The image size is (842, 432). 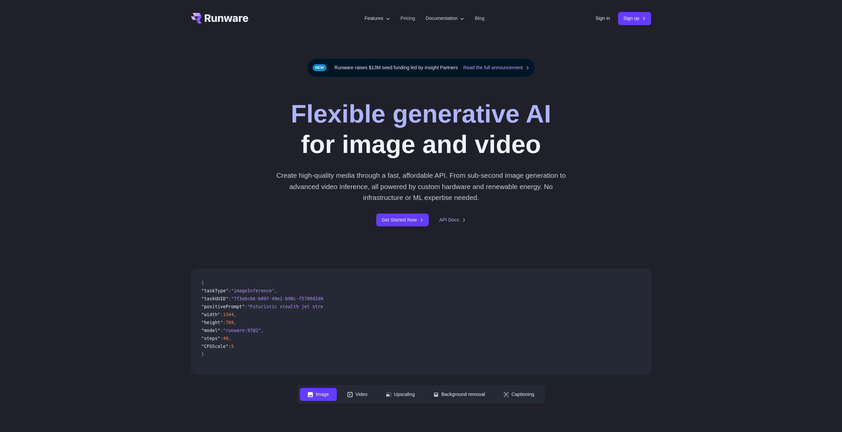 I want to click on span: "width", so click(x=211, y=314).